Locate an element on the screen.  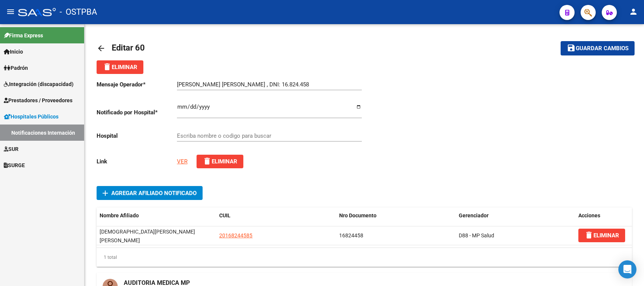
span: Firma Express is located at coordinates (23, 35).